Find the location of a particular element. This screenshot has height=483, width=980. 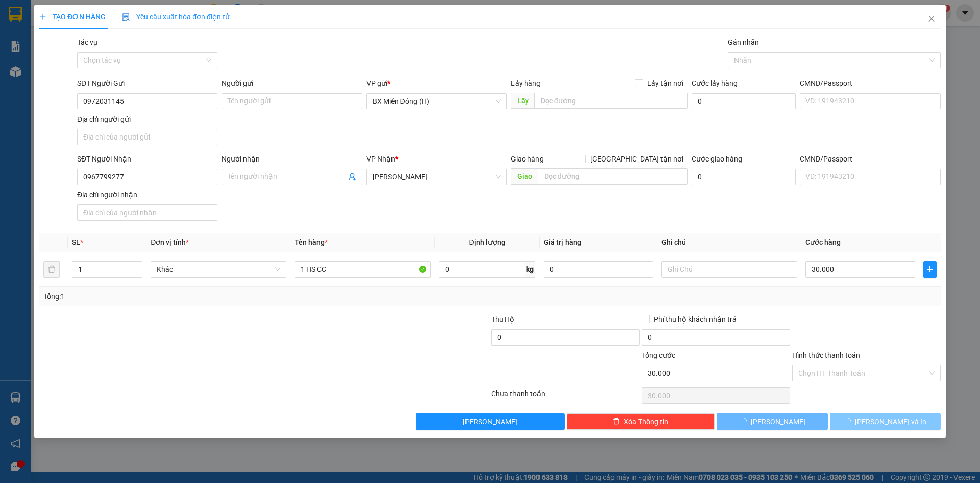

span: Lấy hàng is located at coordinates (526, 83).